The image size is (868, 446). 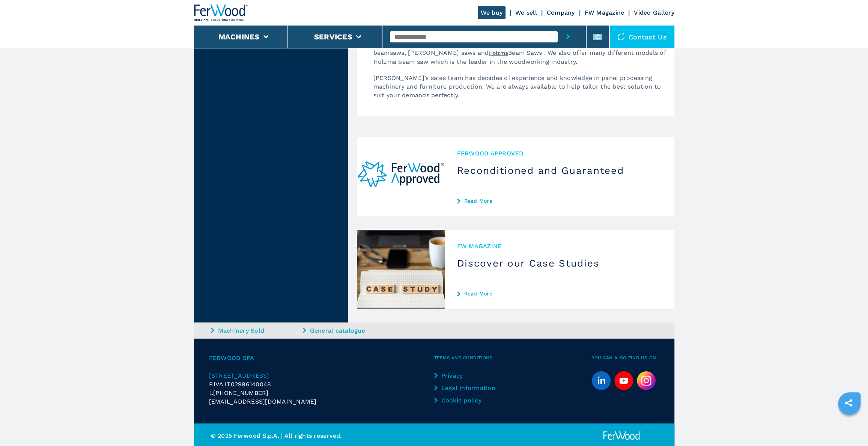 What do you see at coordinates (848, 403) in the screenshot?
I see `a: sharethis` at bounding box center [848, 403].